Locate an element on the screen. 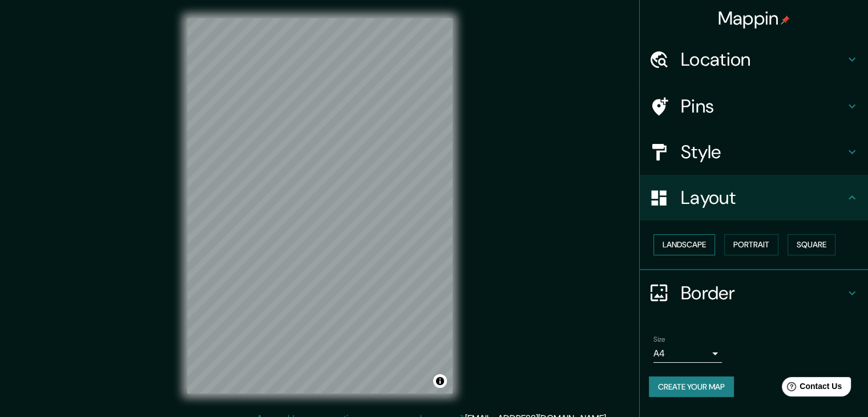 The width and height of the screenshot is (868, 417). div: Pins is located at coordinates (753, 106).